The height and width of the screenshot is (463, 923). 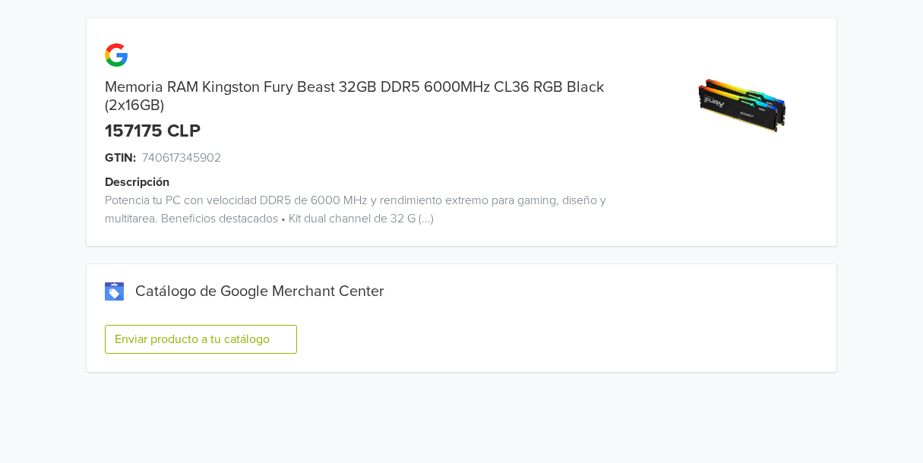 I want to click on div: Potencia tu PC con velocidad DDR5 de 6000 MHz y rendimiento extremo para gaming, diseño y multita..., so click(x=368, y=210).